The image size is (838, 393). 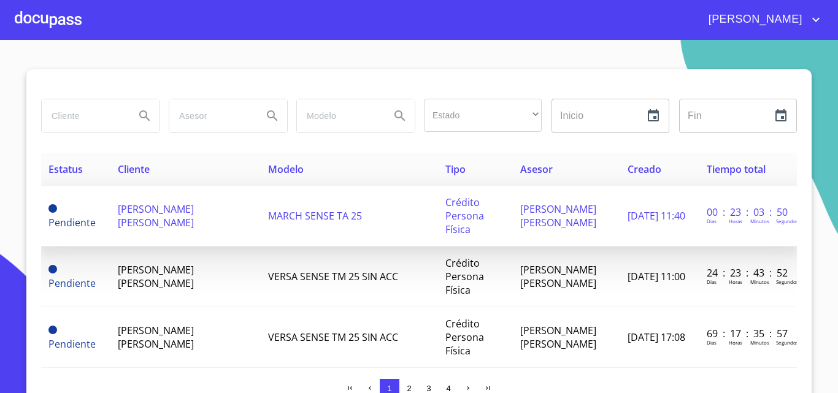 I want to click on span: 4, so click(x=448, y=388).